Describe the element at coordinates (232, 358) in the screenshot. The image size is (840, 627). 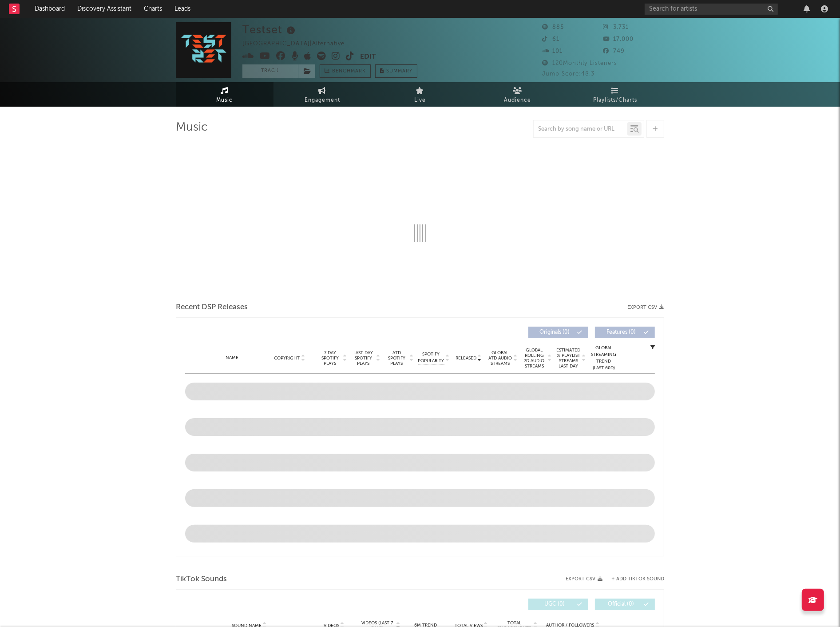
I see `div: Name` at that location.